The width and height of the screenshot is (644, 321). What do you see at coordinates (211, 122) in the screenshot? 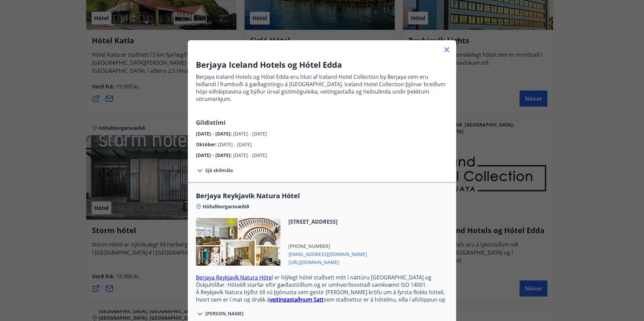
I see `span: Gildistími` at bounding box center [211, 122].